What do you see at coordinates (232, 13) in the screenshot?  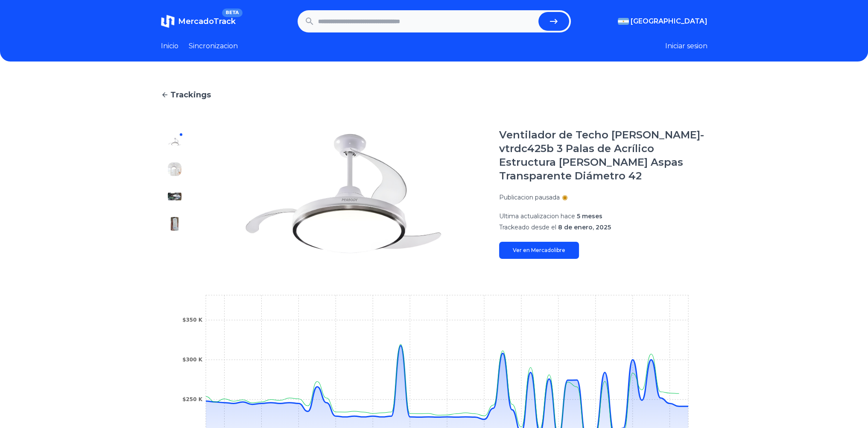 I see `span: BETA` at bounding box center [232, 13].